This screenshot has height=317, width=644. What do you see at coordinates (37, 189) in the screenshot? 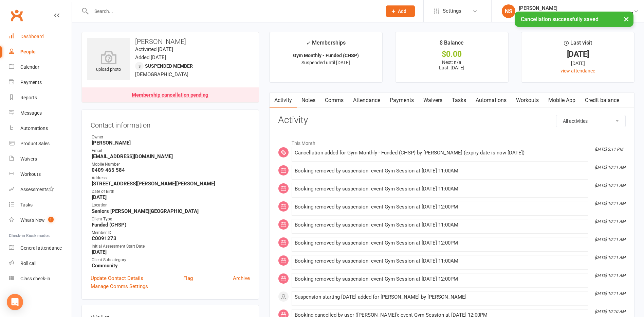
I see `div: Assessments` at bounding box center [37, 189].